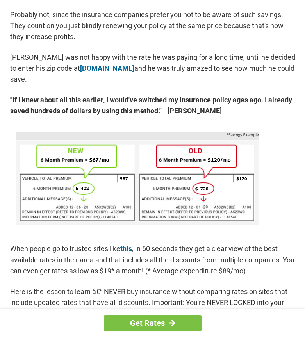 Image resolution: width=305 pixels, height=337 pixels. I want to click on a: Get Rates, so click(153, 323).